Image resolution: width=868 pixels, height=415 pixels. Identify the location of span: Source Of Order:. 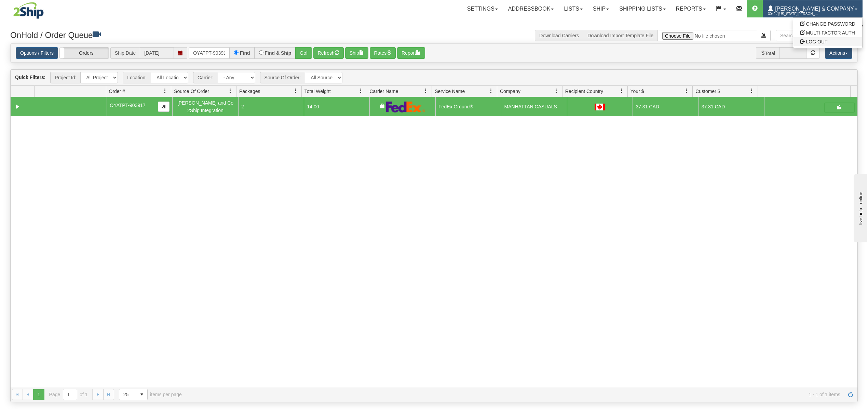
(283, 77).